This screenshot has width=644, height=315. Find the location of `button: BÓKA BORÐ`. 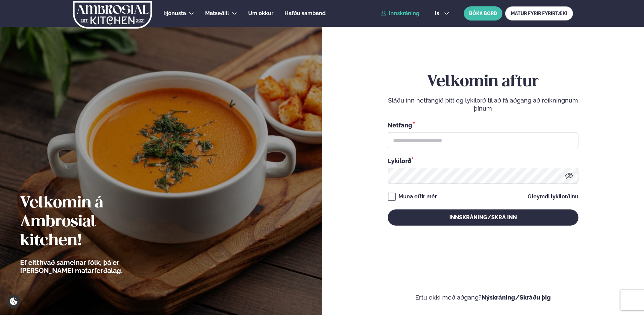

button: BÓKA BORÐ is located at coordinates (483, 14).